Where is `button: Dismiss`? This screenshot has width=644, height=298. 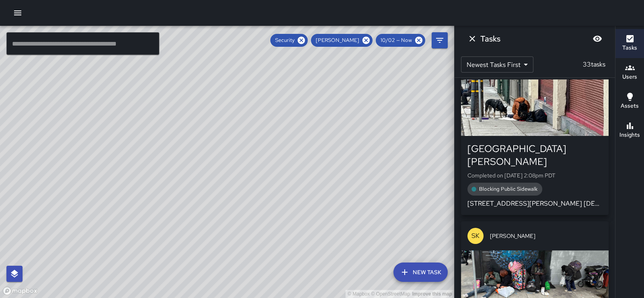
button: Dismiss is located at coordinates (472, 39).